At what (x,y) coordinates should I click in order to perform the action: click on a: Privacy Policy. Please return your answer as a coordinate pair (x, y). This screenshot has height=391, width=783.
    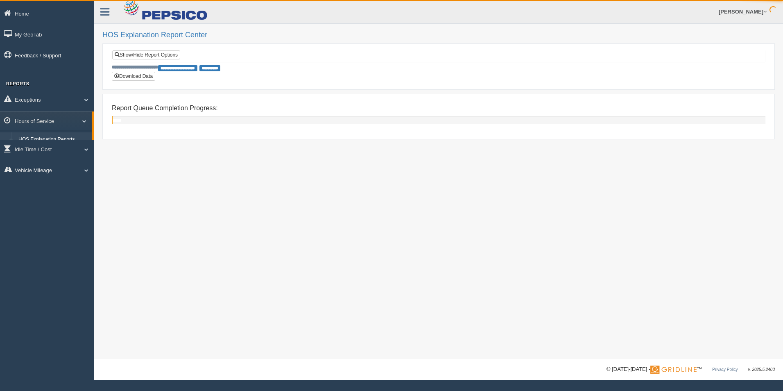
    Looking at the image, I should click on (725, 369).